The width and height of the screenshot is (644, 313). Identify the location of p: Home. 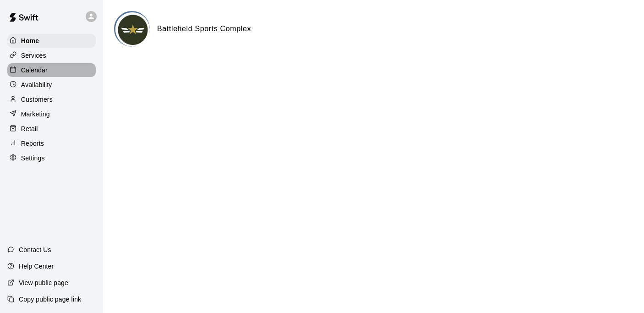
(30, 41).